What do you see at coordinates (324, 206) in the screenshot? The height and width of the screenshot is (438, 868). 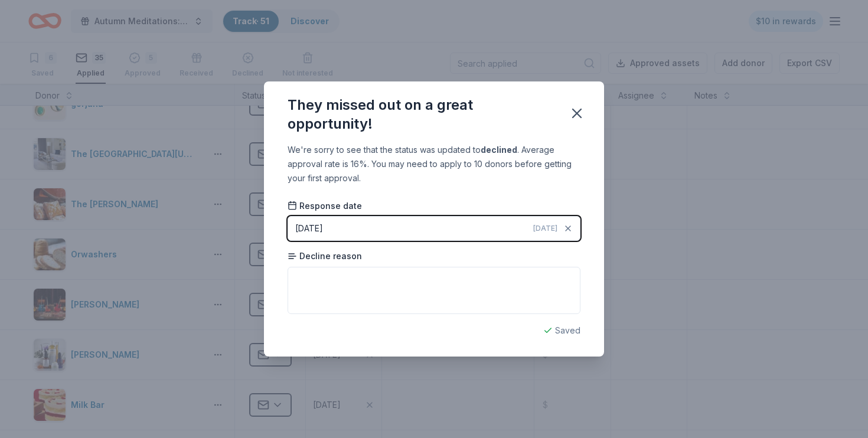 I see `span: Response date` at bounding box center [324, 206].